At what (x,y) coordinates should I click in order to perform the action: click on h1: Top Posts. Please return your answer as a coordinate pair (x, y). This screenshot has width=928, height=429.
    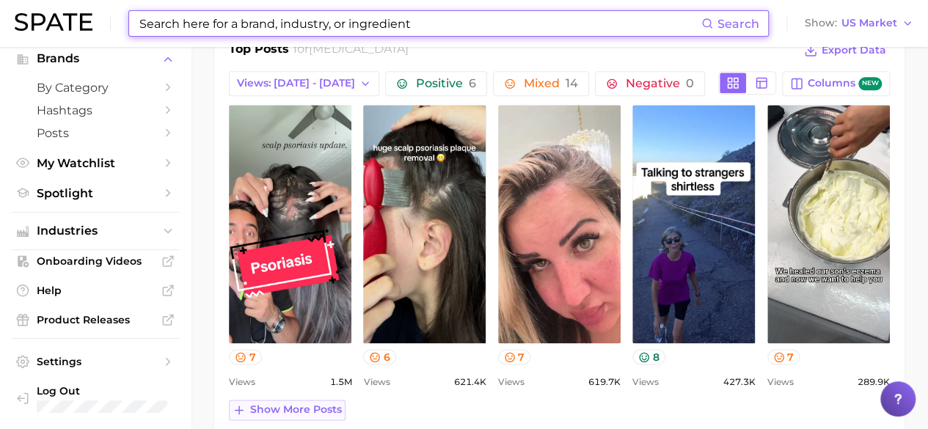
    Looking at the image, I should click on (259, 51).